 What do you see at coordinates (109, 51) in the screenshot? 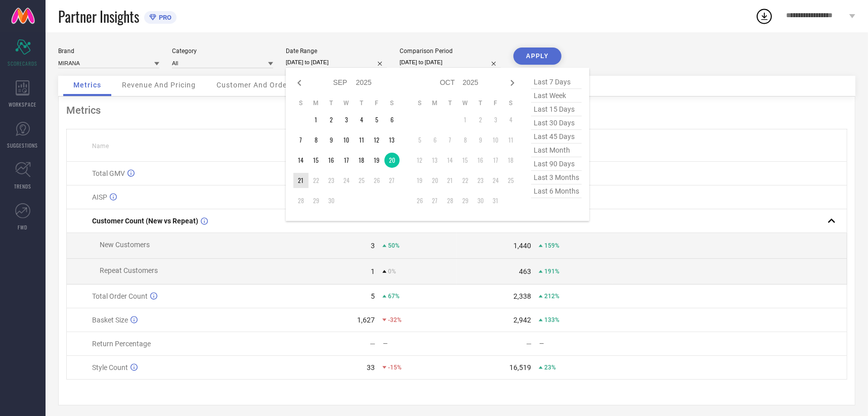
I see `div: Brand` at bounding box center [109, 51].